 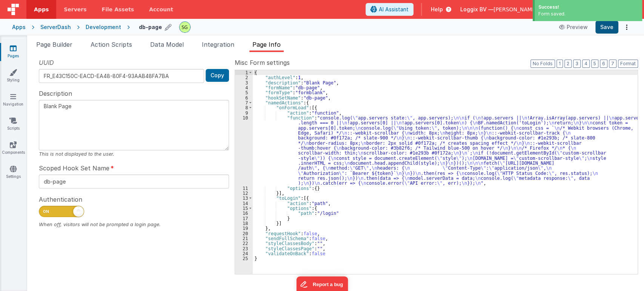 What do you see at coordinates (243, 98) in the screenshot?
I see `div: 6` at bounding box center [243, 98].